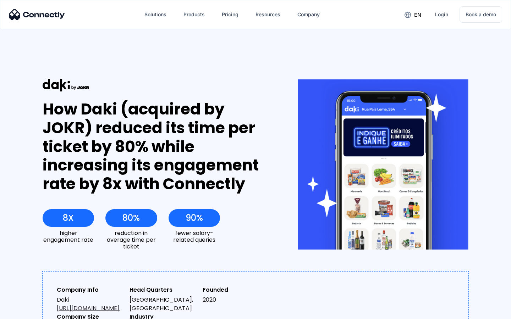 The height and width of the screenshot is (319, 511). Describe the element at coordinates (308, 15) in the screenshot. I see `div: Company` at that location.